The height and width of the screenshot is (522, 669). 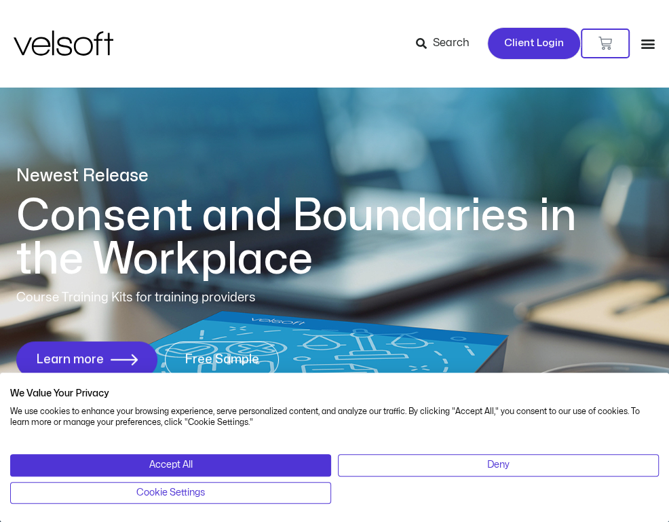 What do you see at coordinates (498, 465) in the screenshot?
I see `span: Deny` at bounding box center [498, 465].